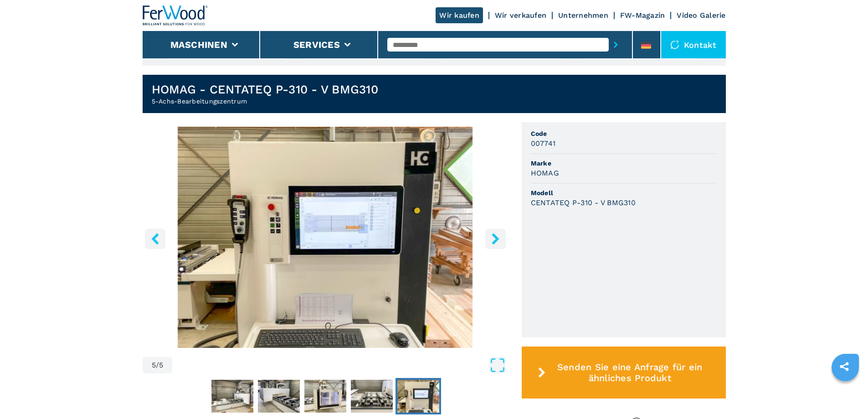 Image resolution: width=868 pixels, height=419 pixels. I want to click on img: 9714c799d1f6276f88963acb0ba97d75, so click(232, 396).